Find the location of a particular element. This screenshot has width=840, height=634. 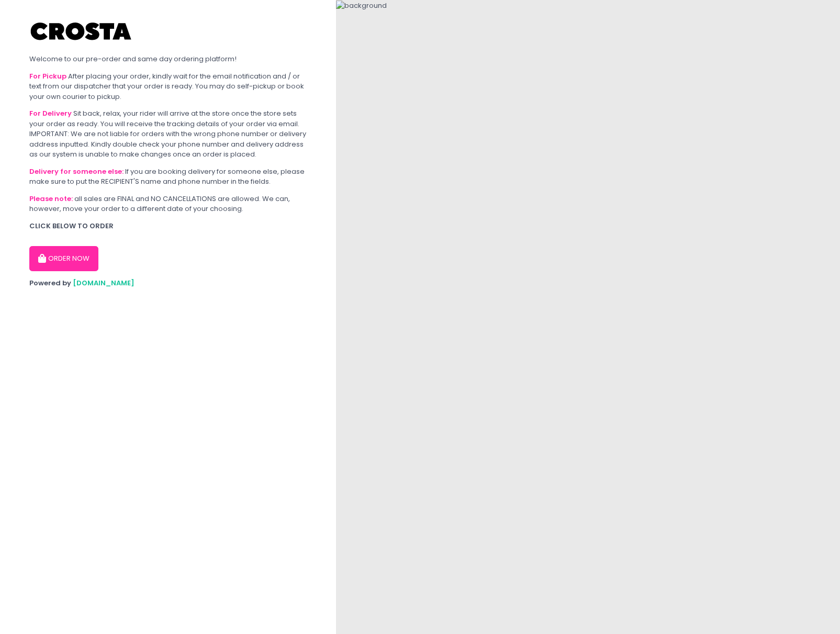

b: Please note: is located at coordinates (51, 198).